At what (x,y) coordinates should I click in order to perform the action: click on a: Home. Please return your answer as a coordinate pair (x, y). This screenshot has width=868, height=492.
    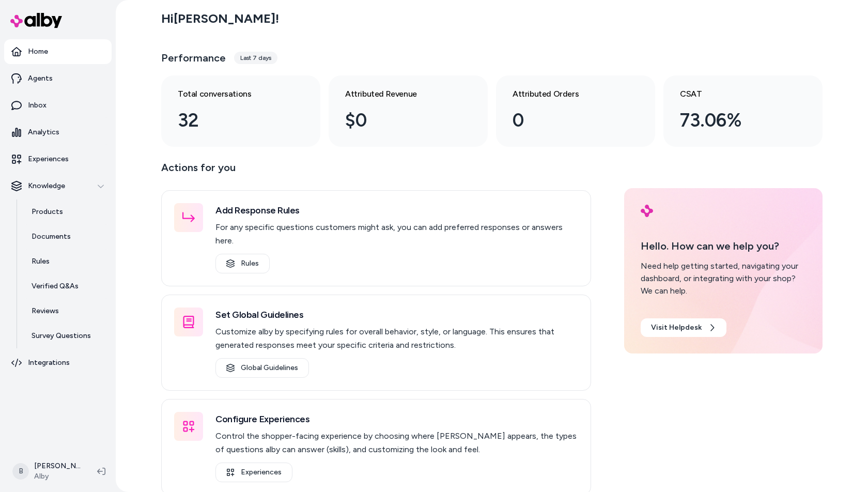
    Looking at the image, I should click on (58, 52).